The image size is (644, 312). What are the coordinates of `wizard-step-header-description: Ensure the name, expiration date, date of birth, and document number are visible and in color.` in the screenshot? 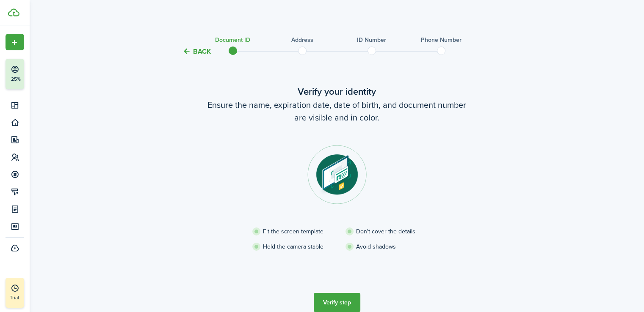 It's located at (337, 111).